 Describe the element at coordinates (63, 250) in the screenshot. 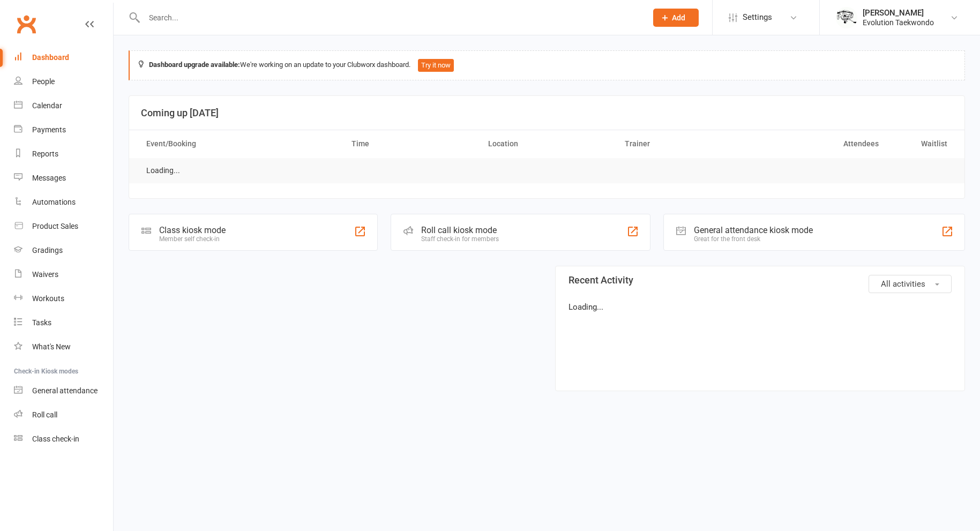

I see `a: Gradings` at that location.